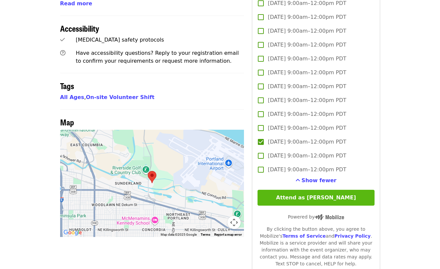 The height and width of the screenshot is (269, 440). Describe the element at coordinates (316, 217) in the screenshot. I see `span: Powered by` at that location.